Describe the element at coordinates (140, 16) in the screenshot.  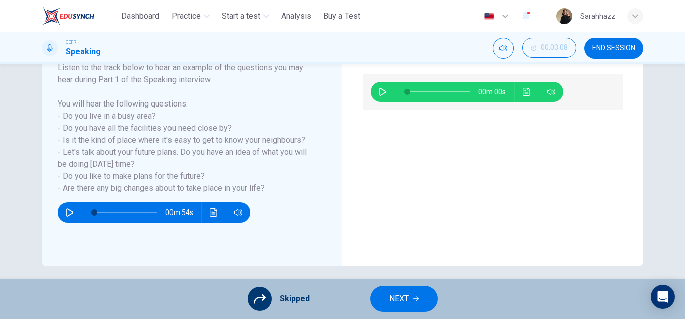
I see `a: Dashboard` at that location.